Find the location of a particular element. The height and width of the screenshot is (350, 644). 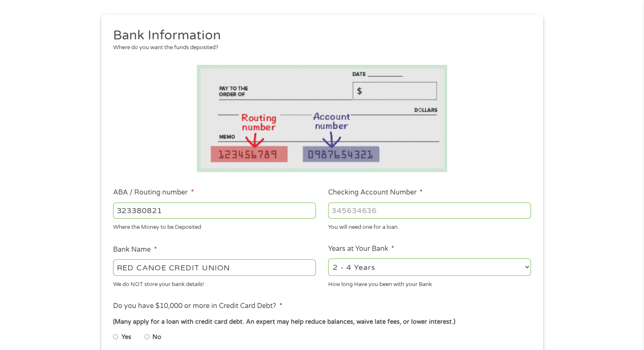

img: Routing number location is located at coordinates (322, 118).